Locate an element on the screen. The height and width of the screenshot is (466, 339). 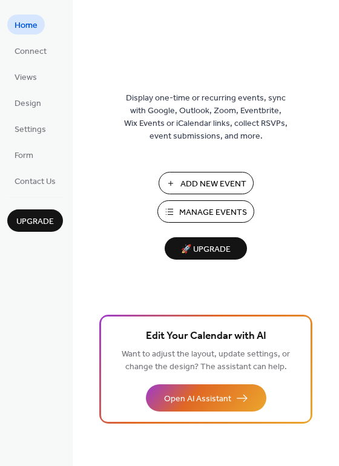
button: Open AI Assistant is located at coordinates (206, 398).